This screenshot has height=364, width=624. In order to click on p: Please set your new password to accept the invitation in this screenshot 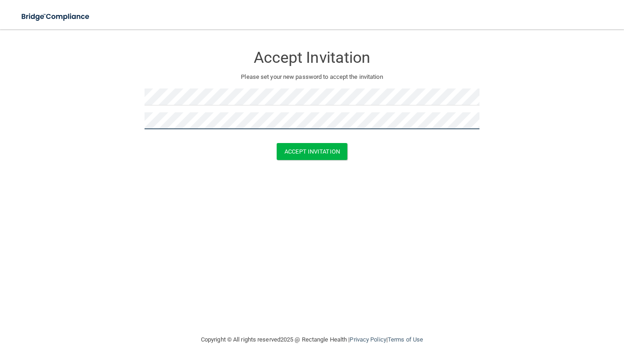, I will do `click(312, 77)`.